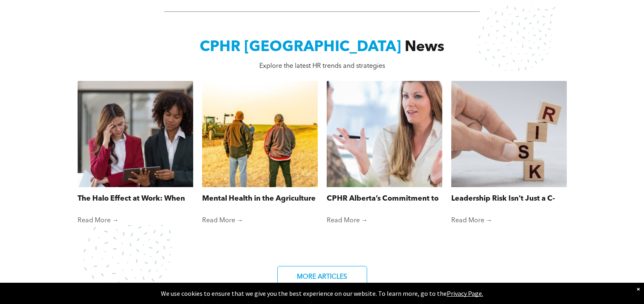 This screenshot has height=304, width=644. Describe the element at coordinates (322, 277) in the screenshot. I see `a: MORE ARTICLES` at that location.